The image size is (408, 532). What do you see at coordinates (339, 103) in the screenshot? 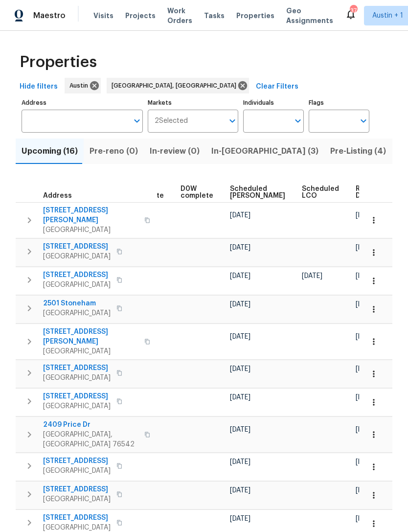
I see `label: Flags` at bounding box center [339, 103].